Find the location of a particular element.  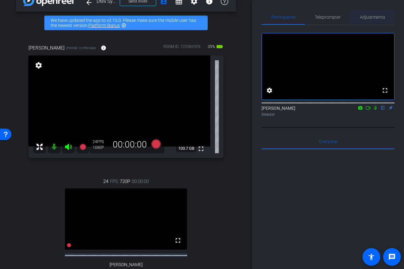

a: Platform Status is located at coordinates (104, 25).